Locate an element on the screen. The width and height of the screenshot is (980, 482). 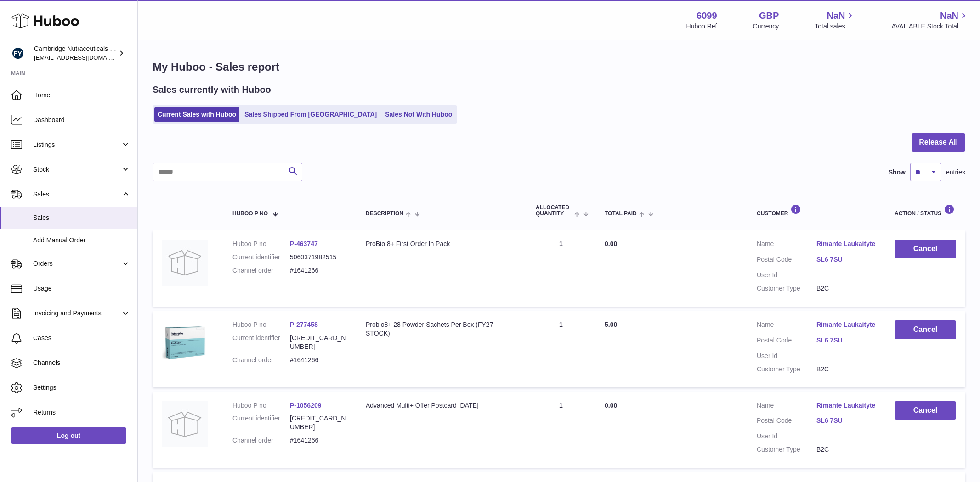
span: Home is located at coordinates (82, 95).